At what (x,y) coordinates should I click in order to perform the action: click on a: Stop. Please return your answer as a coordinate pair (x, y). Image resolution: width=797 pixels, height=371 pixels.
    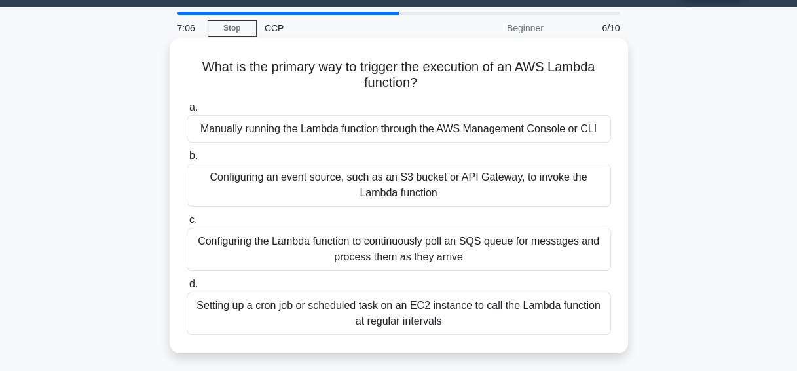
    Looking at the image, I should click on (232, 28).